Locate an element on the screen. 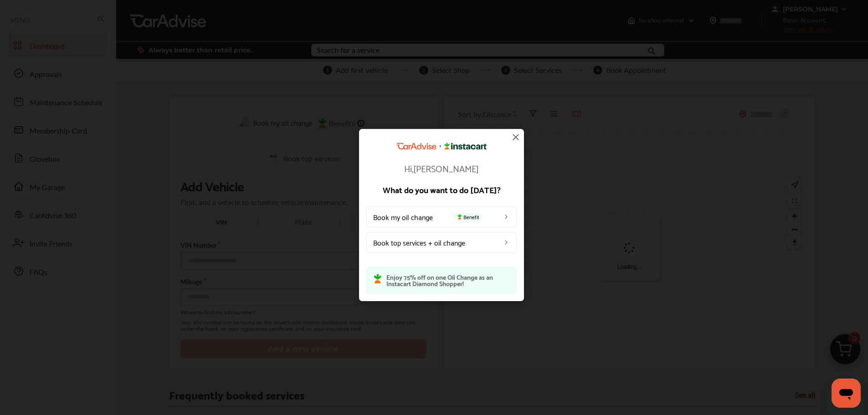  a: Book top services + oil change is located at coordinates (442, 242).